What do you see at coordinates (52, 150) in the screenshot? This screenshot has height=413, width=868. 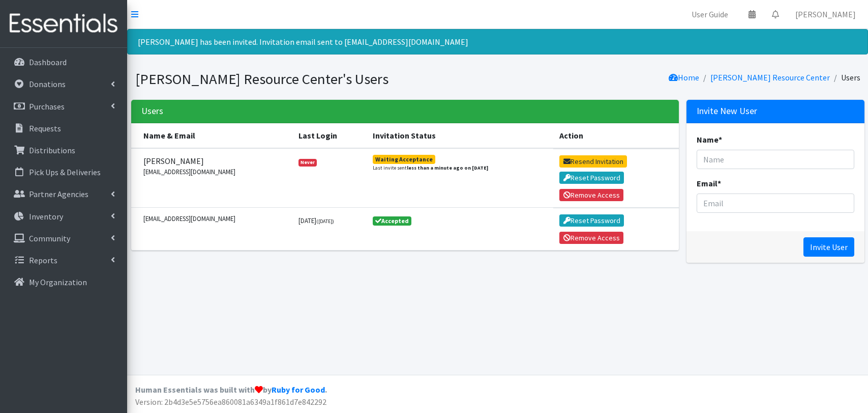 I see `p: Distributions` at bounding box center [52, 150].